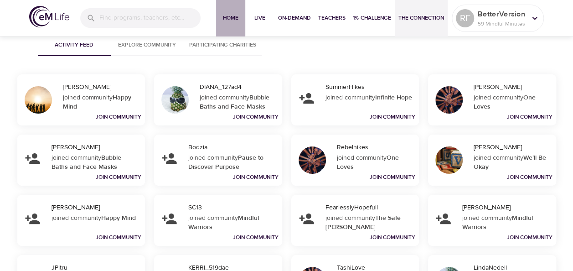 This screenshot has width=573, height=271. Describe the element at coordinates (226, 162) in the screenshot. I see `strong: Pause to Discover Purpose` at that location.